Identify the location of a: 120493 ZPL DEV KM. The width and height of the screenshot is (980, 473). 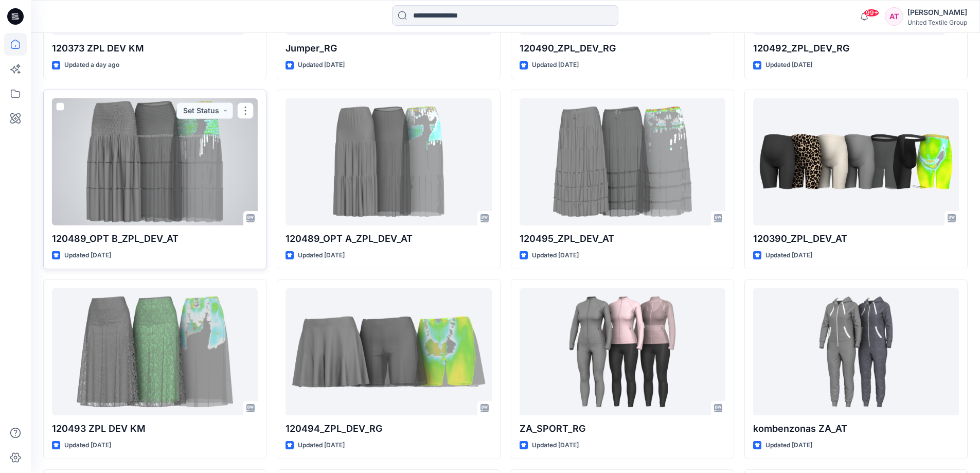
(155, 352).